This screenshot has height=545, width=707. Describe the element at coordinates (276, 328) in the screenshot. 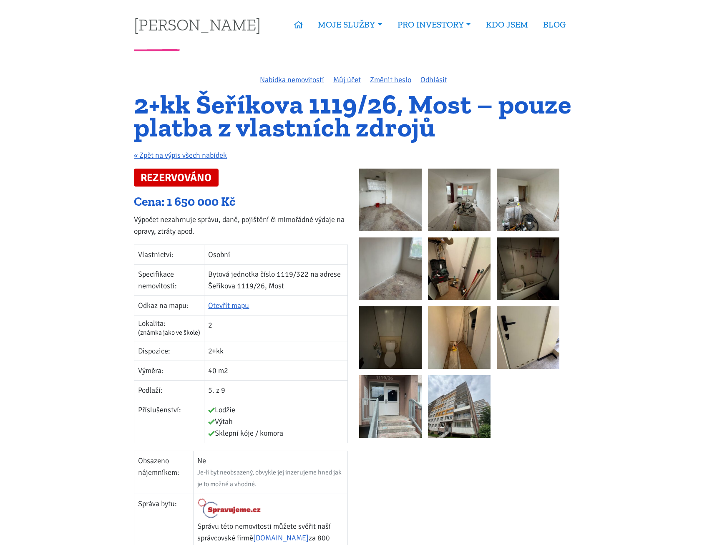

I see `td: 2` at that location.